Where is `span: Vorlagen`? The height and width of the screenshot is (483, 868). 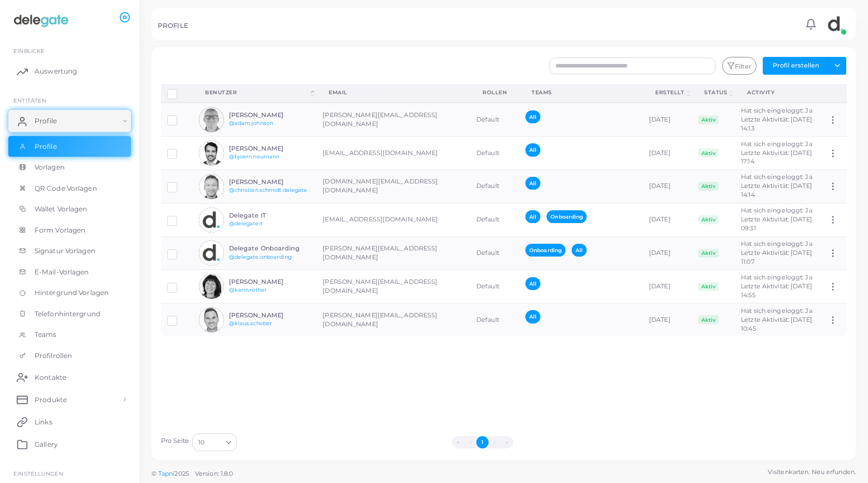 span: Vorlagen is located at coordinates (49, 167).